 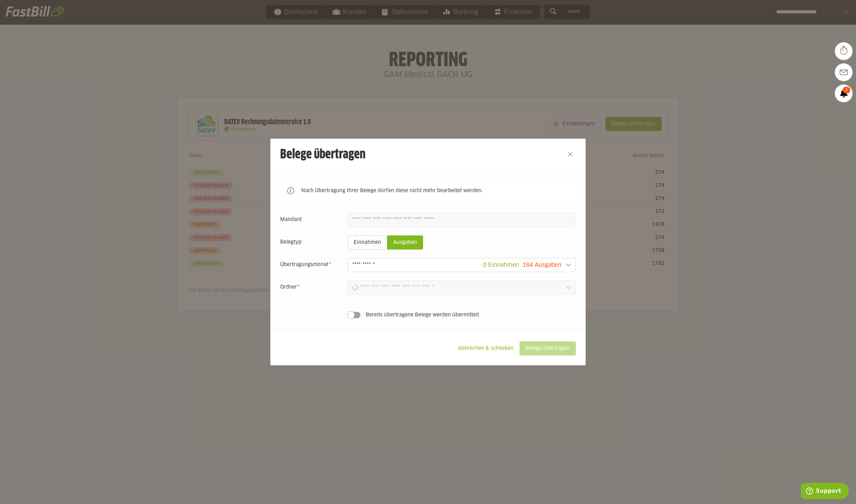 I want to click on sl-button: Belege übertragen, so click(x=548, y=348).